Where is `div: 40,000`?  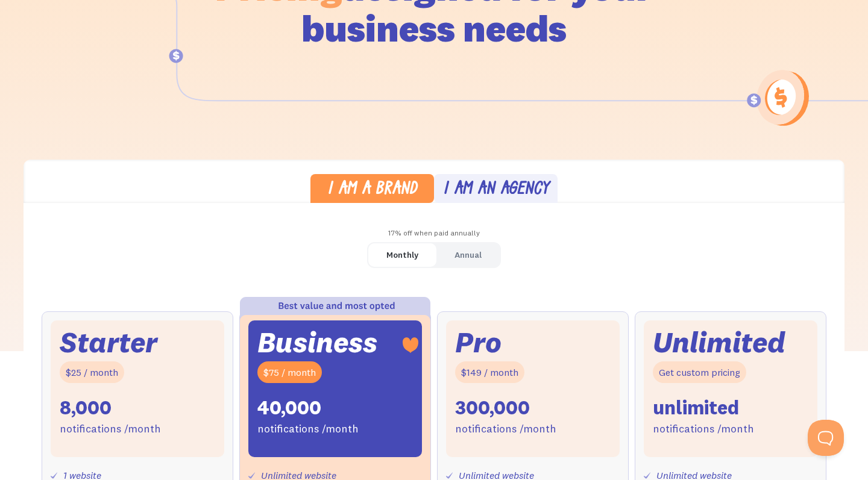 div: 40,000 is located at coordinates (289, 408).